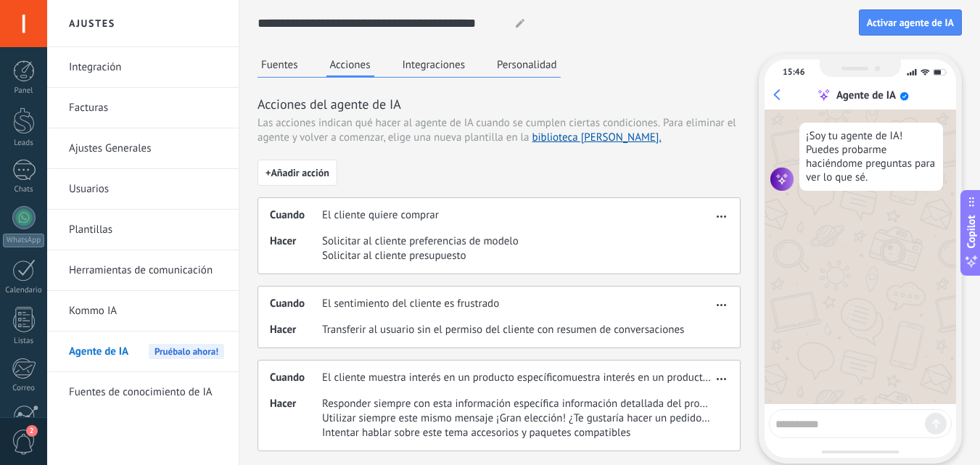 Image resolution: width=980 pixels, height=465 pixels. Describe the element at coordinates (143, 391) in the screenshot. I see `li: Fuentes de conocimiento de IA` at that location.